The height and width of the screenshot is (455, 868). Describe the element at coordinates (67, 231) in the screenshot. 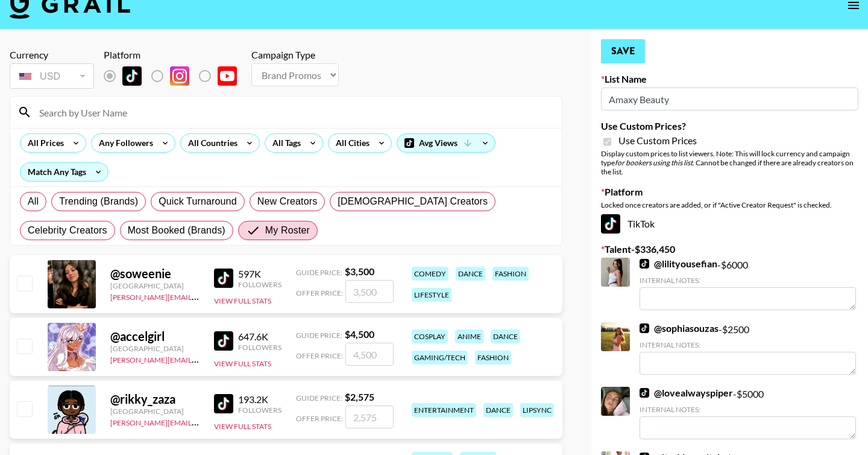

I see `span: Celebrity Creators` at that location.